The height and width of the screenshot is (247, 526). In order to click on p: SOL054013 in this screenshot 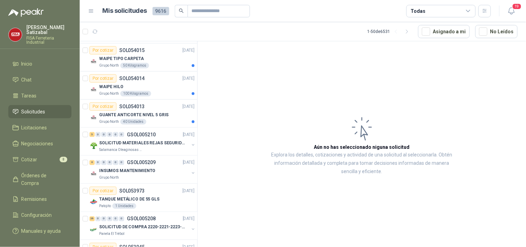, I will do `click(132, 107)`.